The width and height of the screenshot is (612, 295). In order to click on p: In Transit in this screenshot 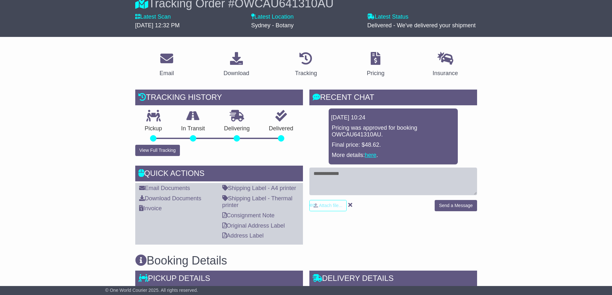, I will do `click(193, 129)`.